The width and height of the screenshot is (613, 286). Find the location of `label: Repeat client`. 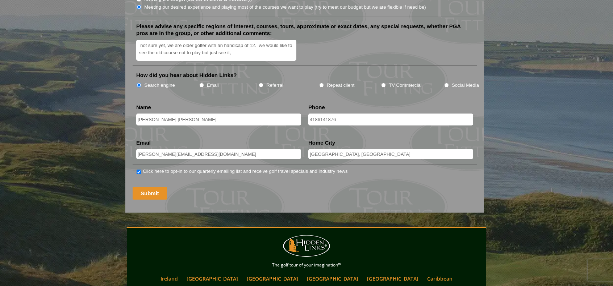

label: Repeat client is located at coordinates (340, 85).